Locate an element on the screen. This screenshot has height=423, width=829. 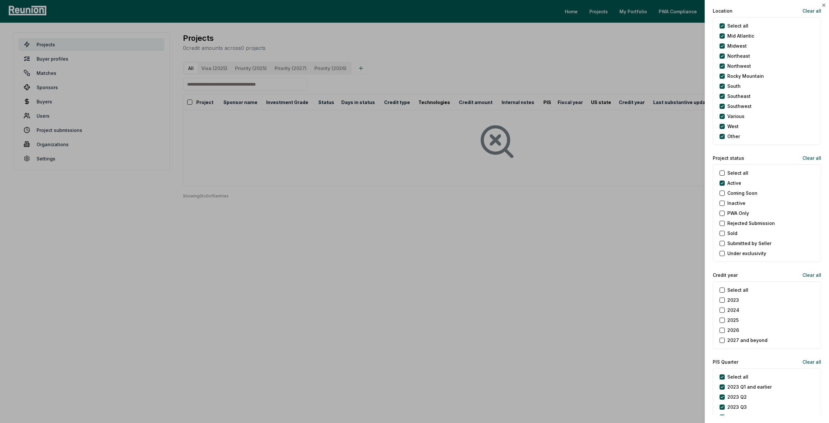
label: Mid Atlantic is located at coordinates (741, 36).